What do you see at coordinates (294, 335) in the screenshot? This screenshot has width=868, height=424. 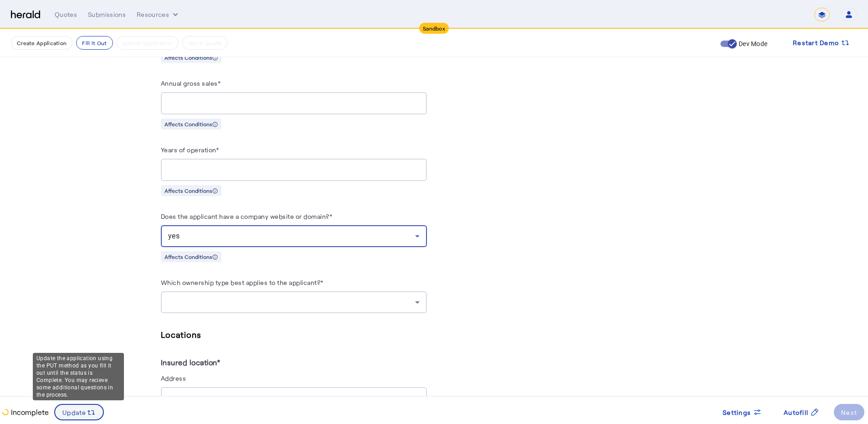 I see `h5: Locations` at bounding box center [294, 335].